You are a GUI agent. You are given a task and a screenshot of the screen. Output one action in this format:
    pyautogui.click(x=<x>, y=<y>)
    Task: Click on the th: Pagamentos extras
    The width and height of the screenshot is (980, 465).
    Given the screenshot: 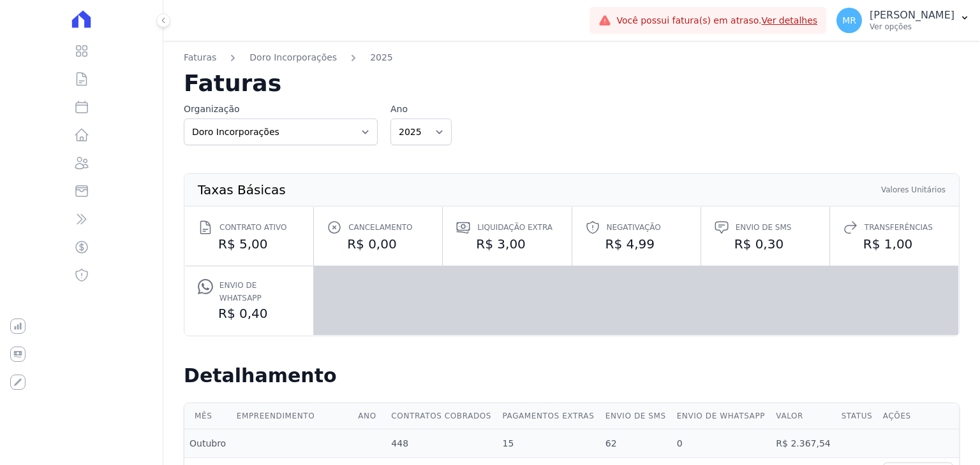 What is the action you would take?
    pyautogui.click(x=548, y=417)
    